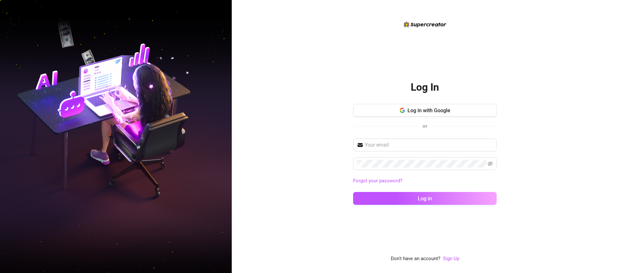 The image size is (618, 273). Describe the element at coordinates (425, 87) in the screenshot. I see `h2: Log In` at that location.